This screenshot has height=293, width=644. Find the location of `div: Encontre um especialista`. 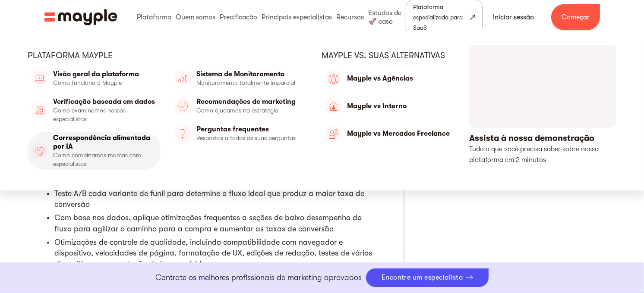

div: Encontre um especialista is located at coordinates (422, 277).